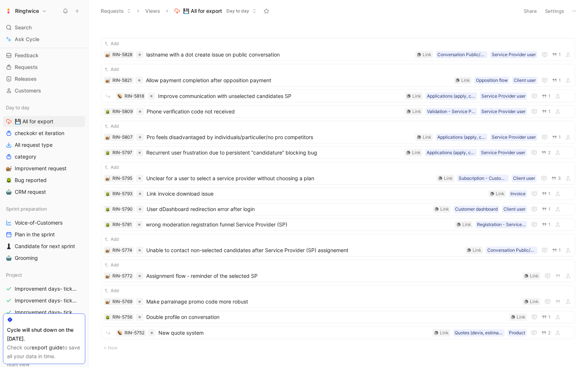 This screenshot has height=367, width=588. What do you see at coordinates (44, 28) in the screenshot?
I see `div: Search` at bounding box center [44, 28].